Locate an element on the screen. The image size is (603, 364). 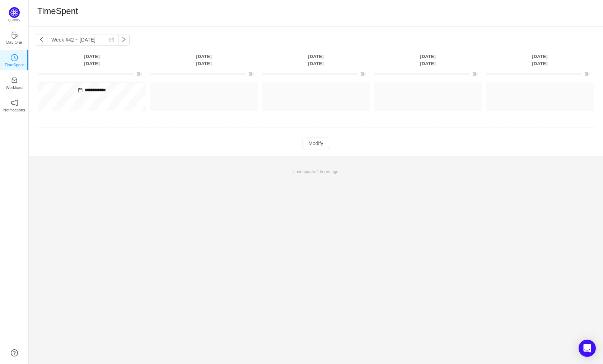
a: icon: notificationNotifications is located at coordinates (14, 105).